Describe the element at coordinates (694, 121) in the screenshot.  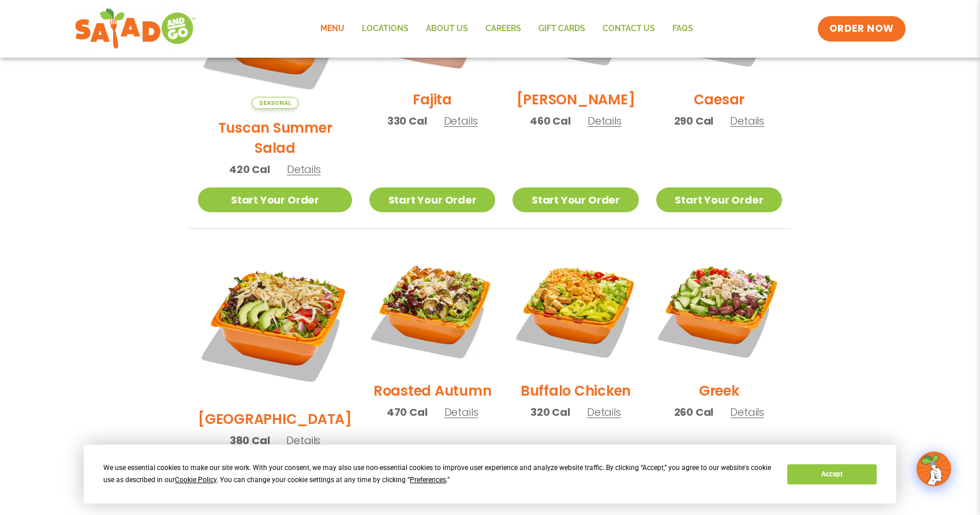
I see `span: 290 Cal` at that location.